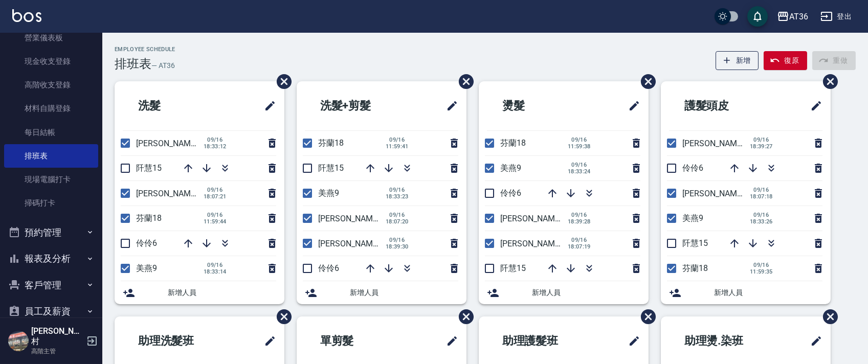 Image resolution: width=868 pixels, height=364 pixels. Describe the element at coordinates (761, 222) in the screenshot. I see `span: 18:33:26` at that location.